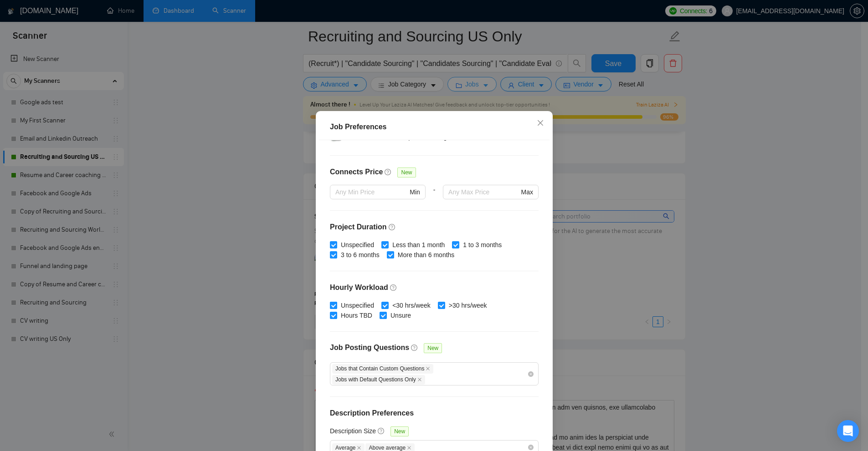  Describe the element at coordinates (434, 227) in the screenshot. I see `h4: Project Duration` at that location.